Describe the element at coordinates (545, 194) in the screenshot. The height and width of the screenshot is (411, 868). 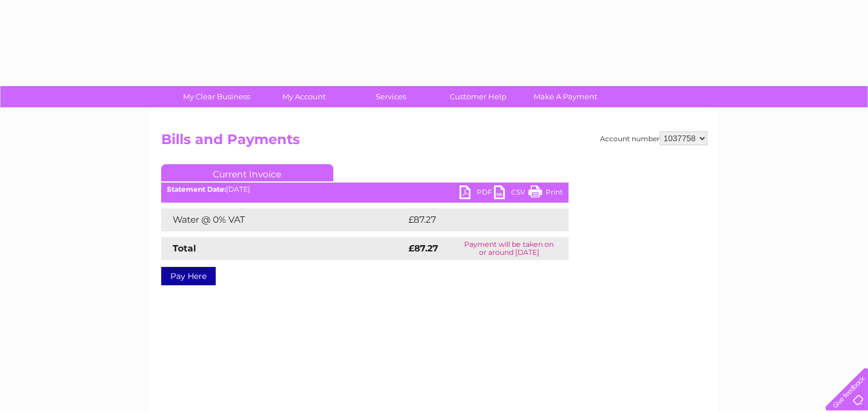
I see `a: Print` at that location.